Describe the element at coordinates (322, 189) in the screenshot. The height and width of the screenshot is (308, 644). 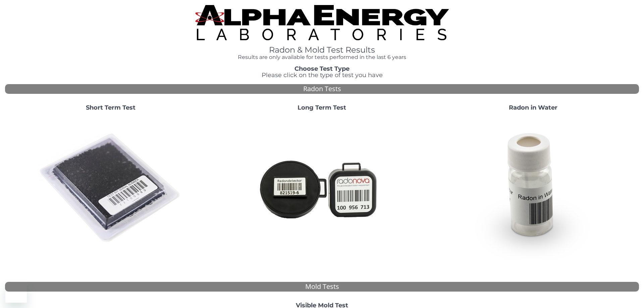
I see `img: Radtrak2vsRadtrak3.jpg` at that location.